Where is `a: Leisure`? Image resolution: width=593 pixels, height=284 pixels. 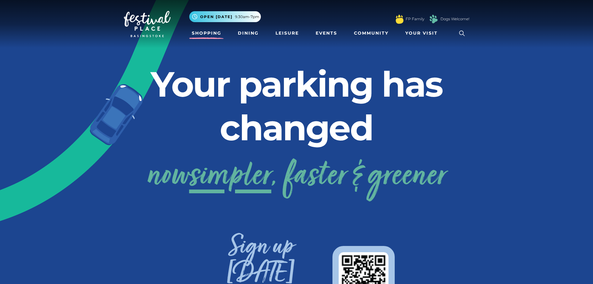 a: Leisure is located at coordinates (287, 33).